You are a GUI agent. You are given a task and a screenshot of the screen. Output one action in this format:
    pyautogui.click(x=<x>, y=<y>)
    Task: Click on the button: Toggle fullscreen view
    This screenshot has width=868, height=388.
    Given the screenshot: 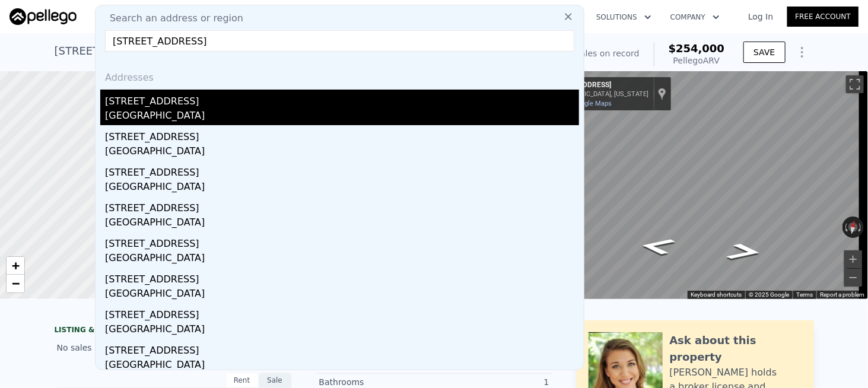 What is the action you would take?
    pyautogui.click(x=855, y=84)
    